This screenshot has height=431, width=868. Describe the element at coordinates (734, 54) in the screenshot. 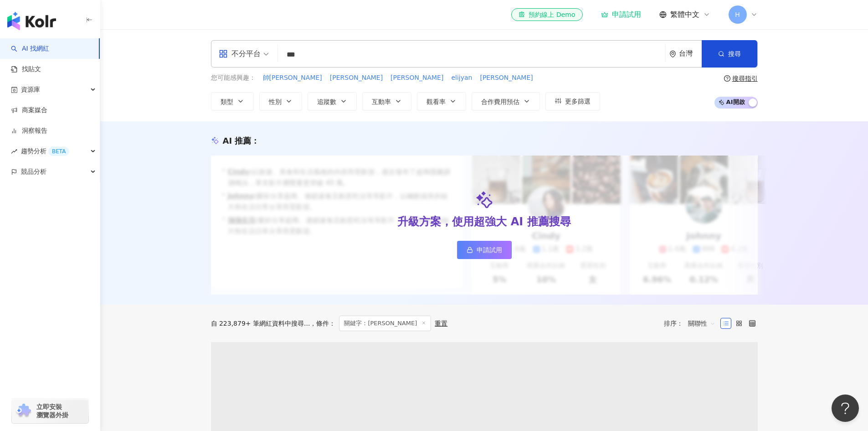

I see `span: 搜尋` at that location.